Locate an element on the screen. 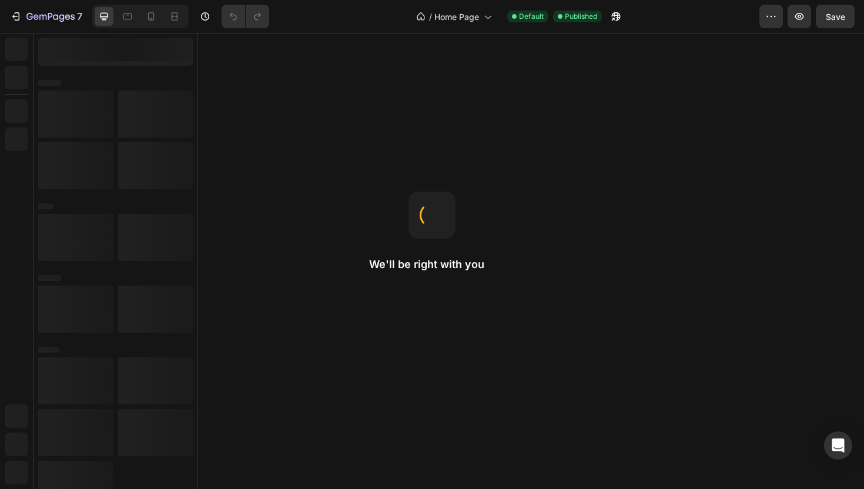  h2: We'll be right with you is located at coordinates (432, 264).